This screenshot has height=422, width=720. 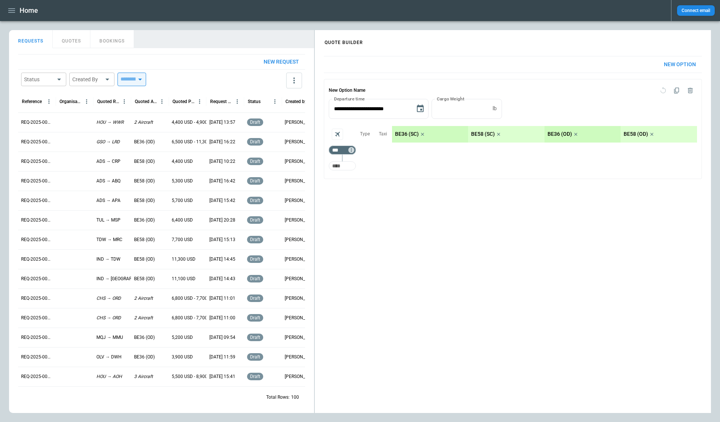 What do you see at coordinates (37, 220) in the screenshot?
I see `p: REQ-2025-000247` at bounding box center [37, 220].